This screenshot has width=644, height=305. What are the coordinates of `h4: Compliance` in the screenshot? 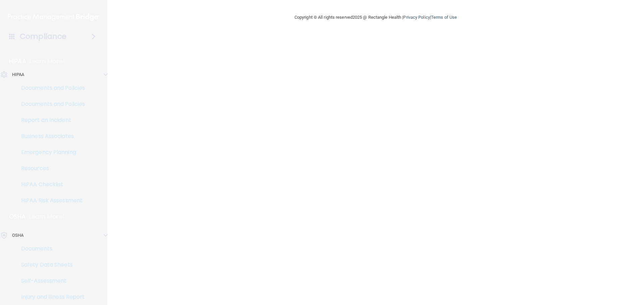 It's located at (43, 37).